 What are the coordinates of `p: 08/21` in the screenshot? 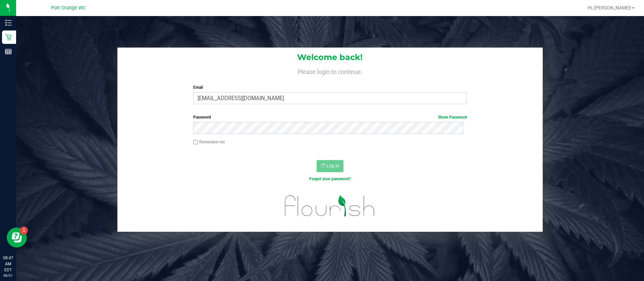 It's located at (8, 275).